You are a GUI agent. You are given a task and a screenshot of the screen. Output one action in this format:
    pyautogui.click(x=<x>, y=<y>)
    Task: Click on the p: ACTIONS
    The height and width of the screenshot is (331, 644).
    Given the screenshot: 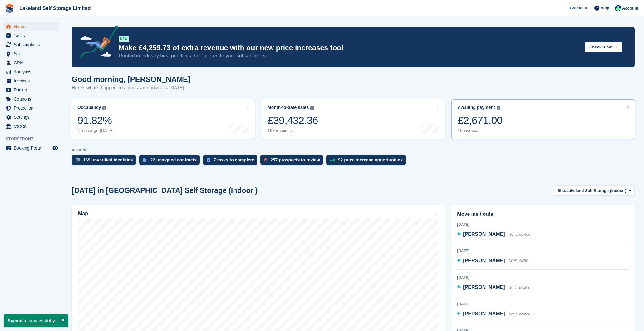 What is the action you would take?
    pyautogui.click(x=353, y=150)
    